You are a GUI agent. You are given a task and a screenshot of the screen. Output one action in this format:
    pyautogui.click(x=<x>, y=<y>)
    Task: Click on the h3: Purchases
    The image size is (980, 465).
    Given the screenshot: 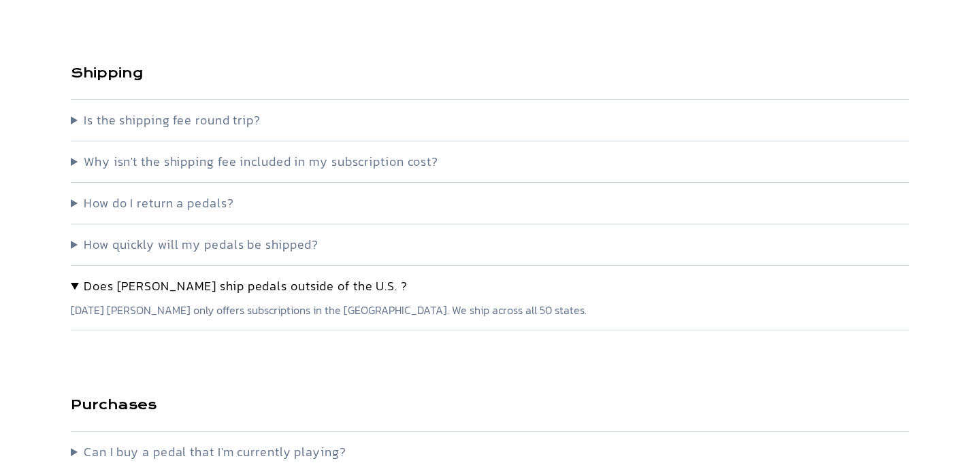 What is the action you would take?
    pyautogui.click(x=490, y=406)
    